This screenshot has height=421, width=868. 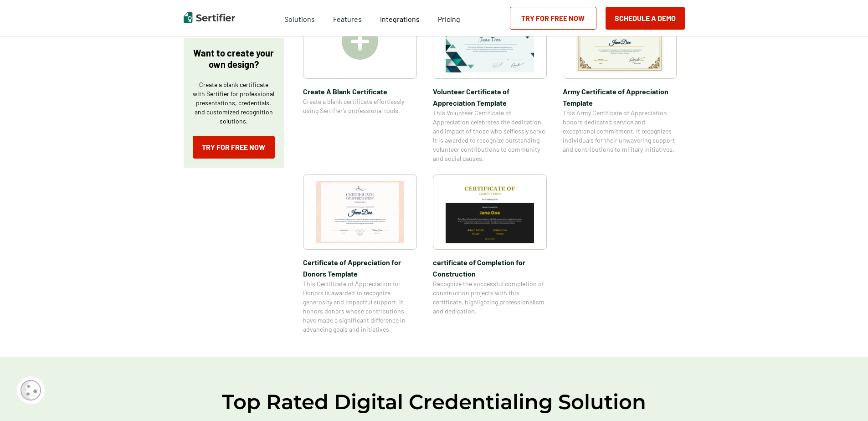 What do you see at coordinates (400, 18) in the screenshot?
I see `a: Integrations` at bounding box center [400, 18].